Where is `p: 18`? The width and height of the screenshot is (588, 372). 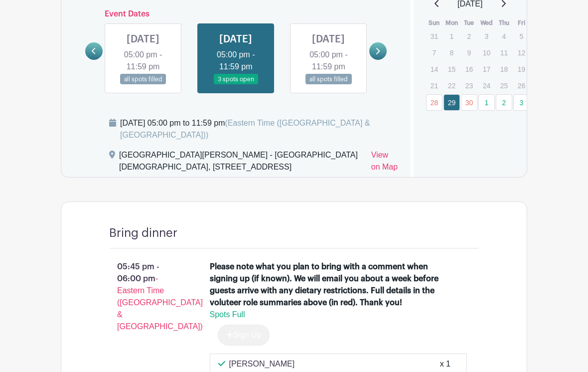
p: 18 is located at coordinates (504, 69).